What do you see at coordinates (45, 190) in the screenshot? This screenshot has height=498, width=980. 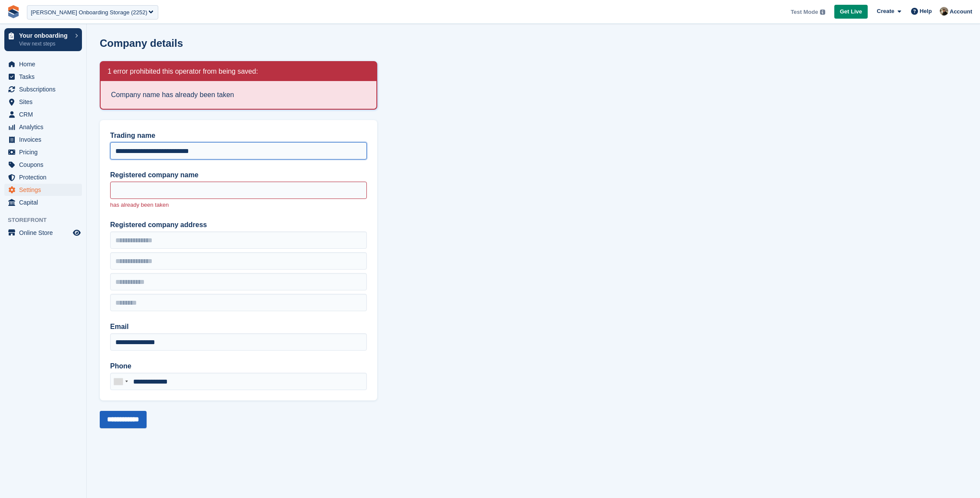 I see `span: Settings` at bounding box center [45, 190].